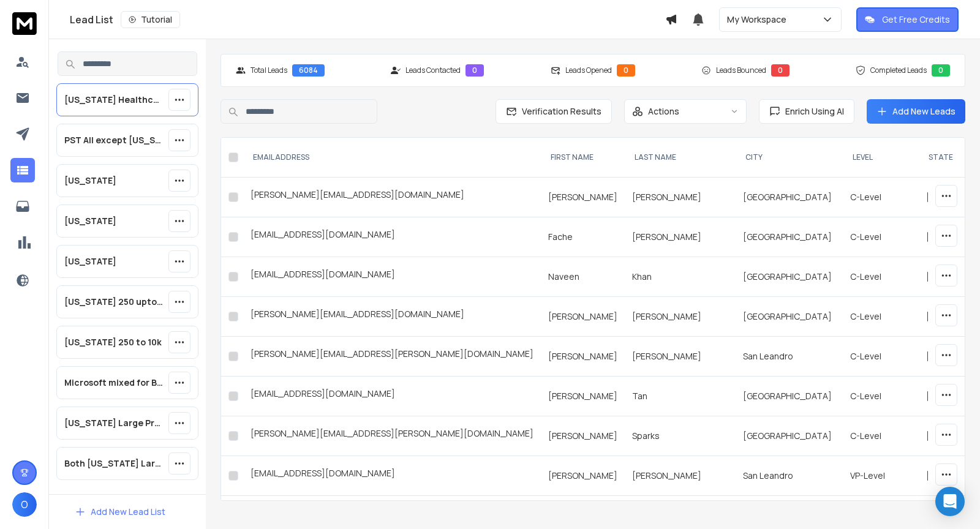  What do you see at coordinates (554, 112) in the screenshot?
I see `button: Verification Results` at bounding box center [554, 112].